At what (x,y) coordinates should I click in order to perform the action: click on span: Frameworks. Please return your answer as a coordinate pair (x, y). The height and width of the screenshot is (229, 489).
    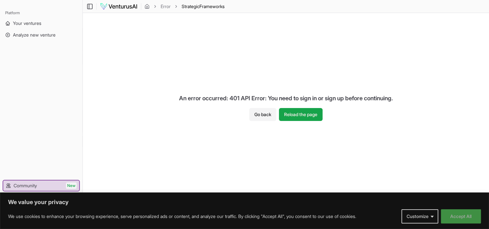
    Looking at the image, I should click on (212, 6).